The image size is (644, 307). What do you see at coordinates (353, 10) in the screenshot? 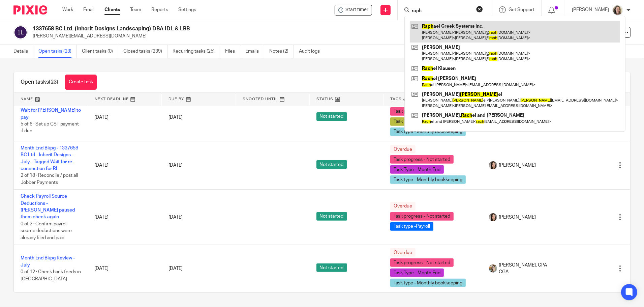
I see `div: 1337658 BC Ltd. (Inherit Designs Landscaping) DBA IDL & LBB` at bounding box center [353, 10].